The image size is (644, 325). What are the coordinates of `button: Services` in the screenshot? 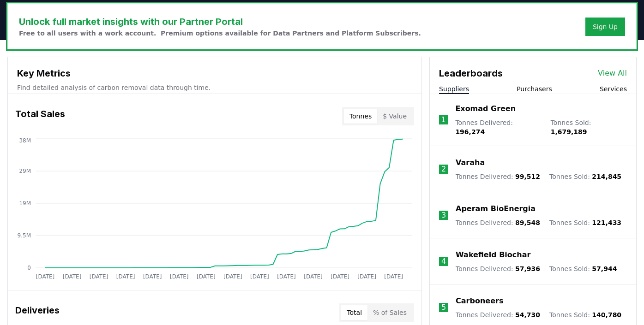 It's located at (613, 89).